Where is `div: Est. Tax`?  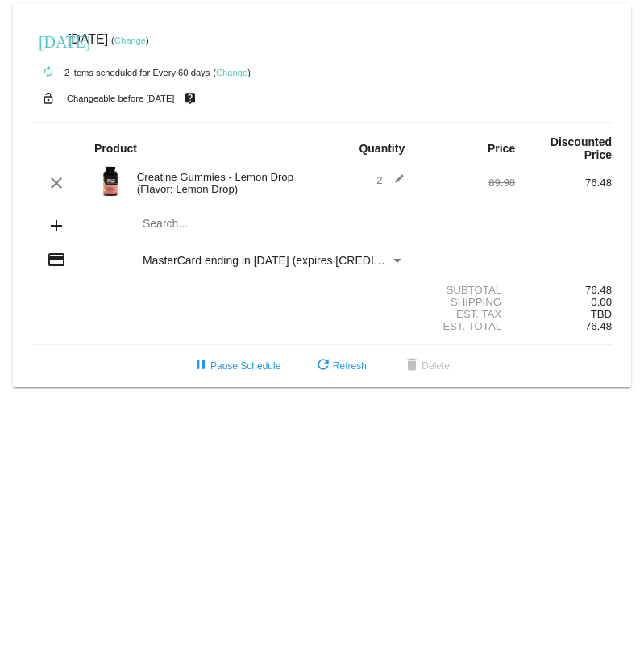
div: Est. Tax is located at coordinates (466, 314).